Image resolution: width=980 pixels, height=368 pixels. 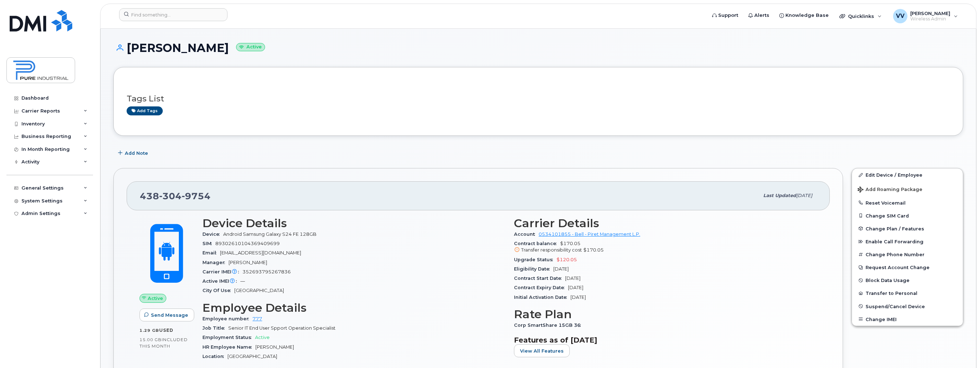 What do you see at coordinates (211, 253) in the screenshot?
I see `span: Email` at bounding box center [211, 253].